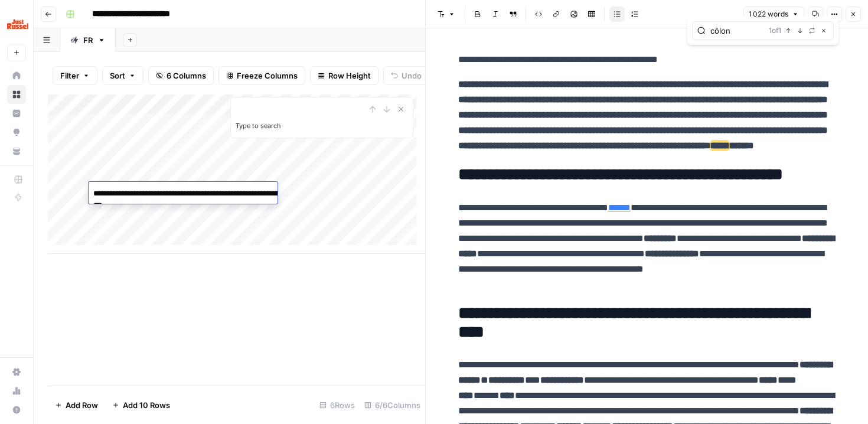  I want to click on span: 6 Columns, so click(186, 75).